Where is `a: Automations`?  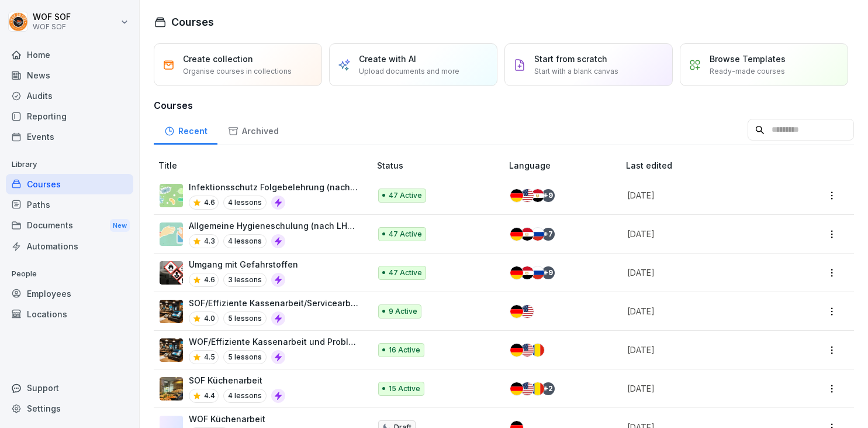
a: Automations is located at coordinates (70, 246).